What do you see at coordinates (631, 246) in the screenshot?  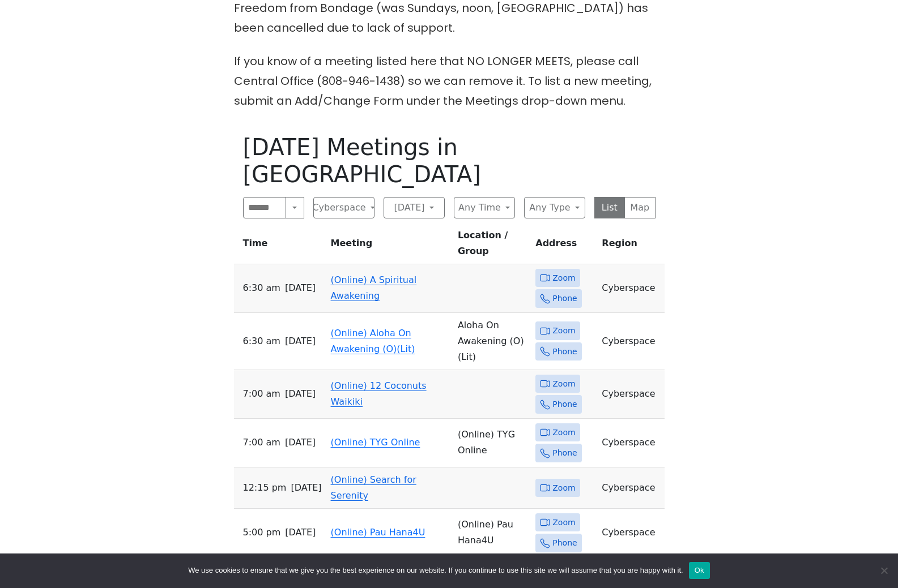 I see `th: Region` at bounding box center [631, 246].